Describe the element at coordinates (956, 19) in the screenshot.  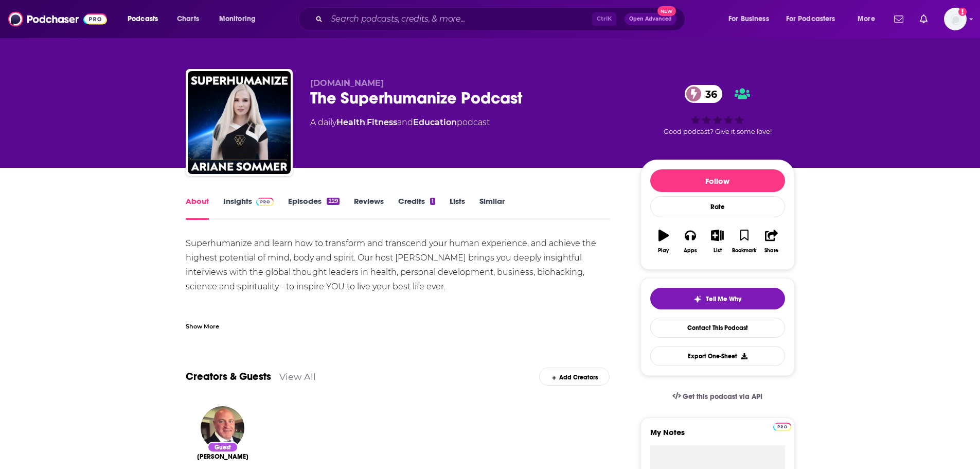
I see `img: User Profile` at that location.